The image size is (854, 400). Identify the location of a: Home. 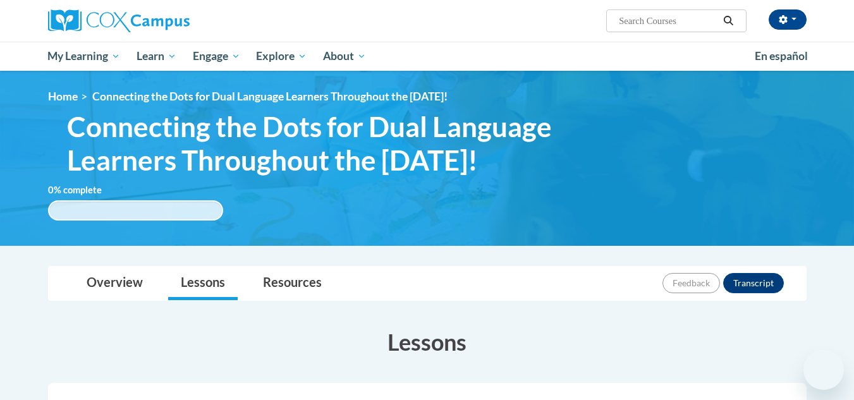
(63, 96).